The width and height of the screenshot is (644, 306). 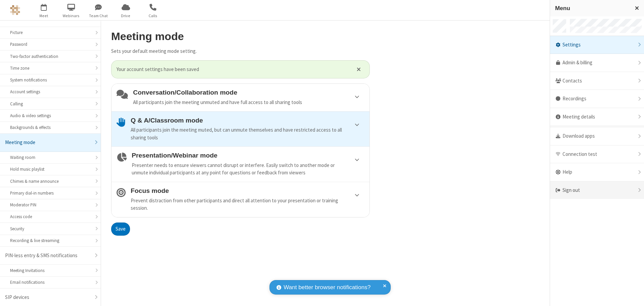 What do you see at coordinates (153, 16) in the screenshot?
I see `span: Calls` at bounding box center [153, 16].